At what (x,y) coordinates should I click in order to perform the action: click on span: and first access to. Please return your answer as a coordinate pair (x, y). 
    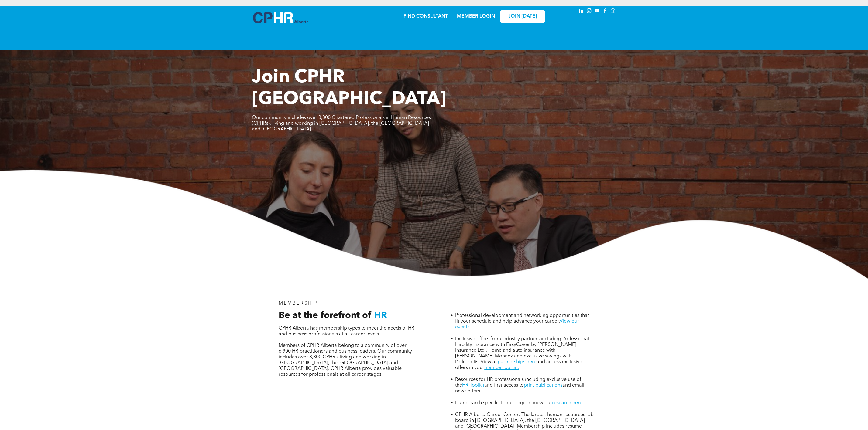
    Looking at the image, I should click on (505, 386).